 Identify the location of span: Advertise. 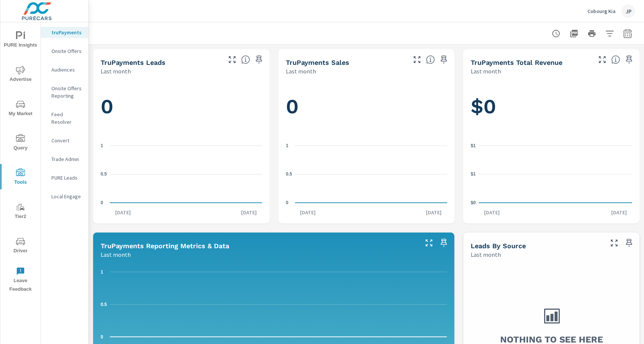
(21, 75).